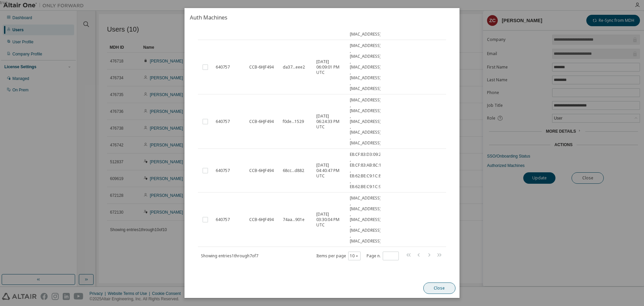 This screenshot has width=644, height=306. What do you see at coordinates (322, 18) in the screenshot?
I see `h2: Auth Machines` at bounding box center [322, 18].